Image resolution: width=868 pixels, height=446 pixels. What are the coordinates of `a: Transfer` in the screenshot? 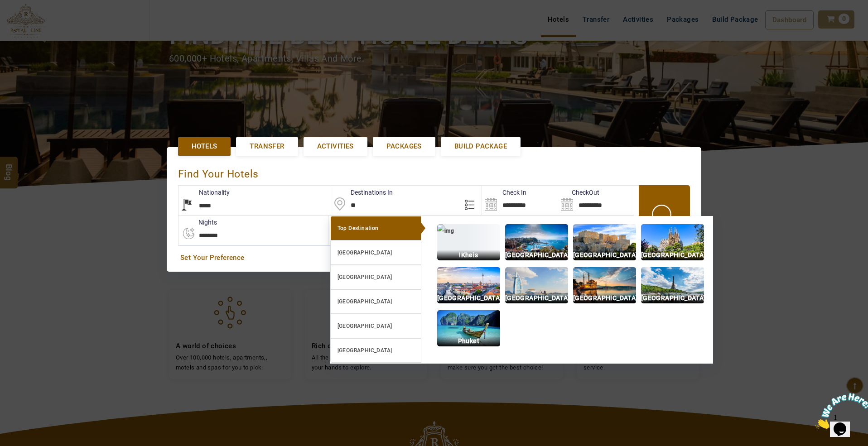 It's located at (267, 146).